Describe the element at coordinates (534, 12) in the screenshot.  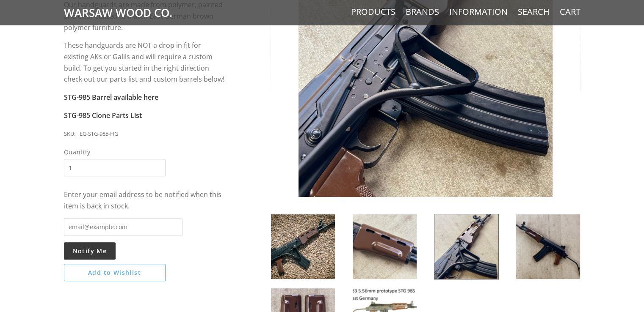
I see `a: Search` at that location.